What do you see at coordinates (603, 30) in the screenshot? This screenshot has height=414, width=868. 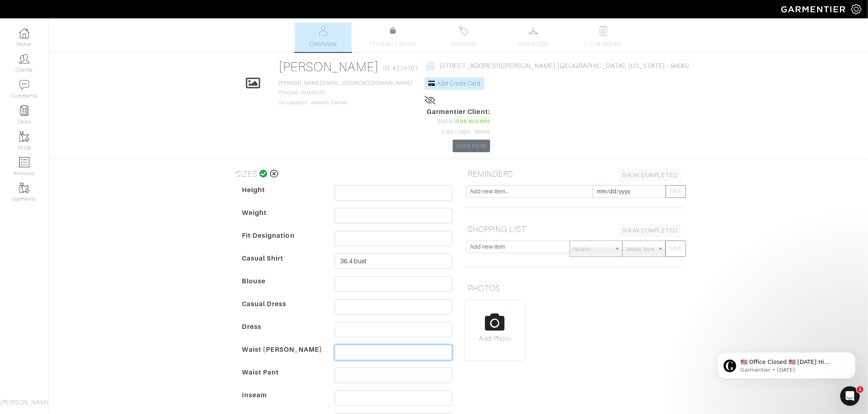 I see `img: todo-9ac3debb85659649dc8f770b8b6100bb5dab4b48dedcbae339e5042a72dfd3cc.svg` at bounding box center [603, 30].